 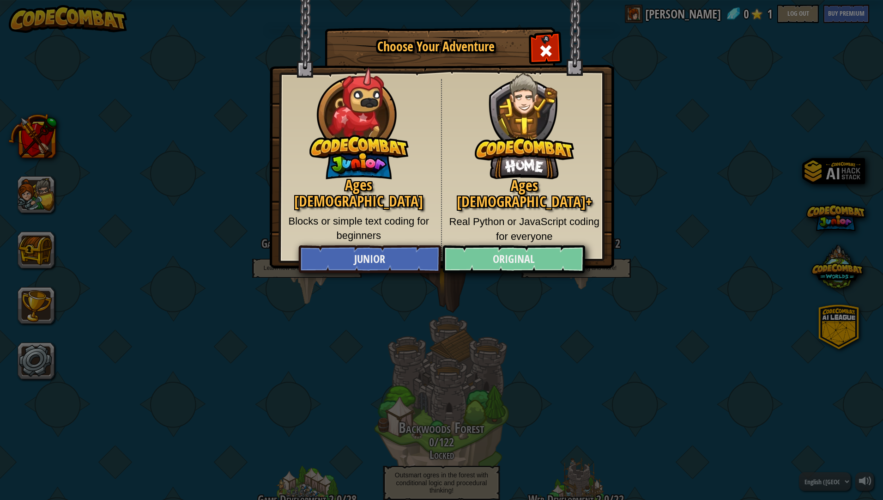 What do you see at coordinates (514, 259) in the screenshot?
I see `a: Original` at bounding box center [514, 259].